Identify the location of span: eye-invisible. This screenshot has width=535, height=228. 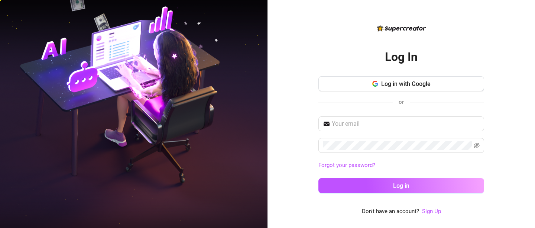
(477, 145).